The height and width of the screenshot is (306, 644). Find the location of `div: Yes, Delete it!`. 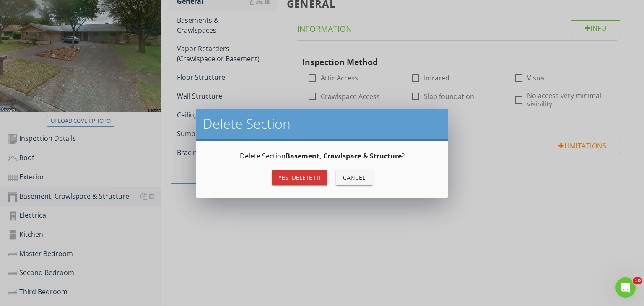

div: Yes, Delete it! is located at coordinates (299, 177).